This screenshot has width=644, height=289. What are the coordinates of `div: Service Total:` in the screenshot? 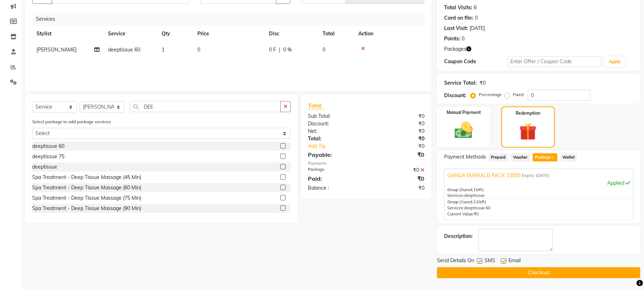 It's located at (460, 83).